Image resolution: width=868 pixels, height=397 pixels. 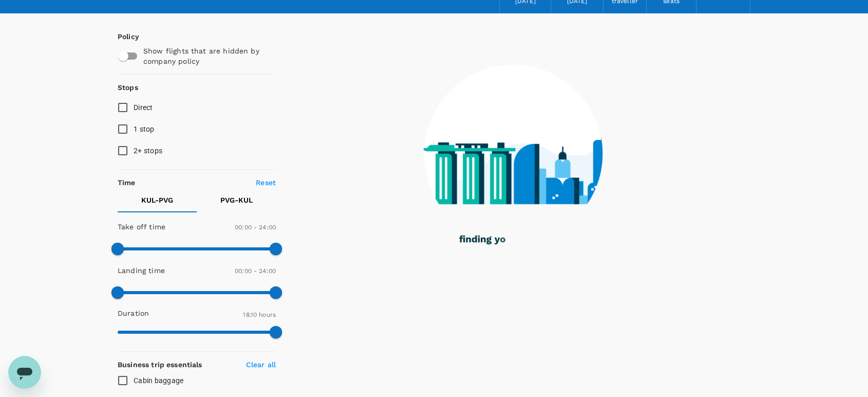 What do you see at coordinates (148, 151) in the screenshot?
I see `span: 2+ stops` at bounding box center [148, 151].